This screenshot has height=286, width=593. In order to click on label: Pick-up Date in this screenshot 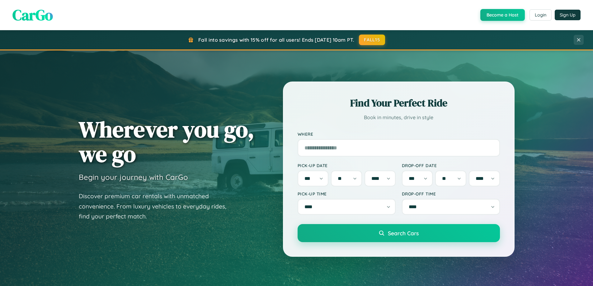, I will do `click(347, 165)`.